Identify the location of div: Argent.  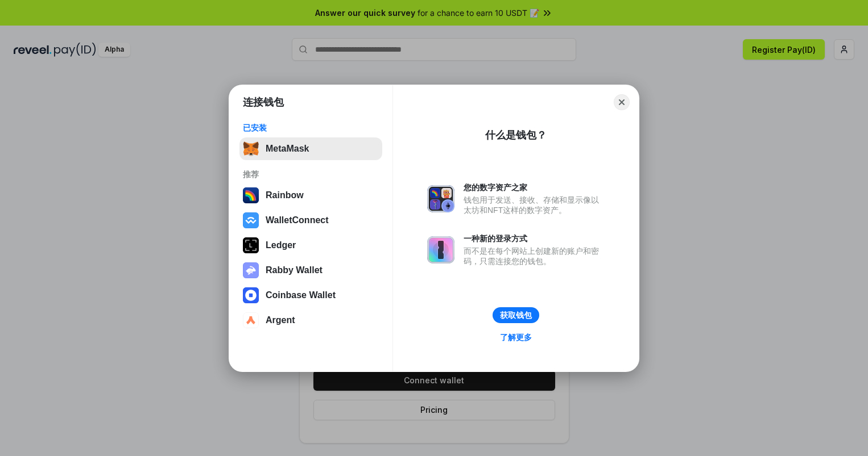
(280, 320).